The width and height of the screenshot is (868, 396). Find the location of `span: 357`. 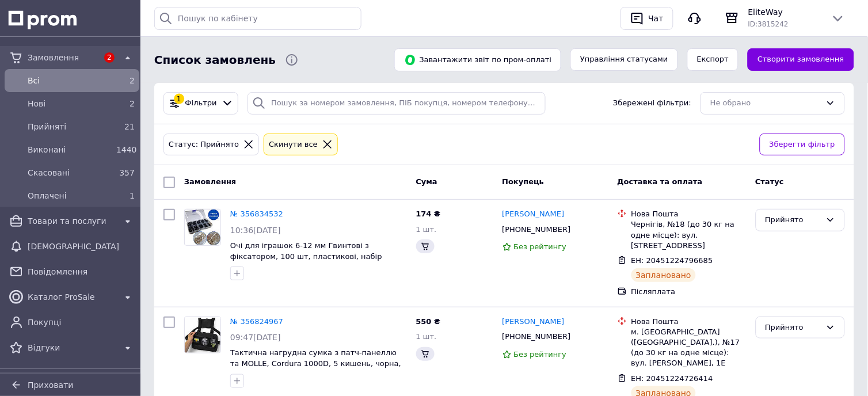

span: 357 is located at coordinates (127, 173).